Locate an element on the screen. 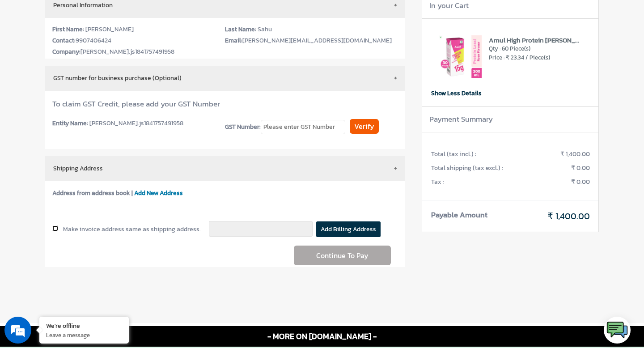 The width and height of the screenshot is (644, 348). label: Company: is located at coordinates (66, 52).